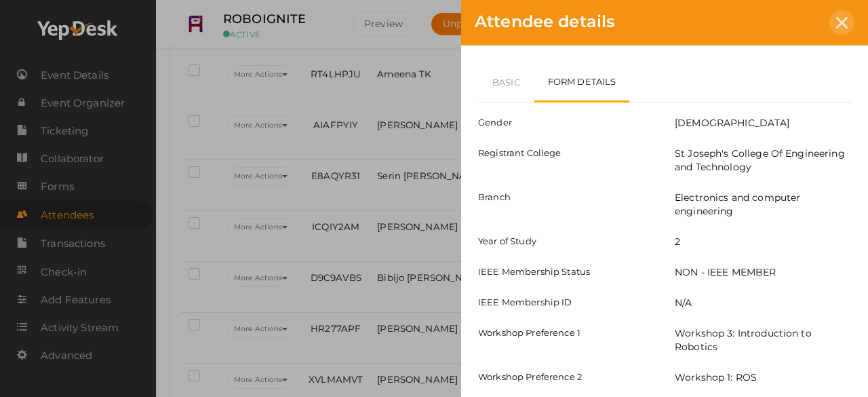 This screenshot has width=868, height=397. What do you see at coordinates (683, 302) in the screenshot?
I see `label: N/A` at bounding box center [683, 302].